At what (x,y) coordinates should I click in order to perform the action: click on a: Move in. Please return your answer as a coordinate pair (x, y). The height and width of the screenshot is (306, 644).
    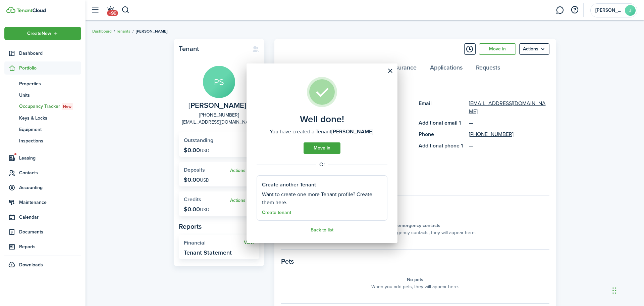
    Looking at the image, I should click on (322, 148).